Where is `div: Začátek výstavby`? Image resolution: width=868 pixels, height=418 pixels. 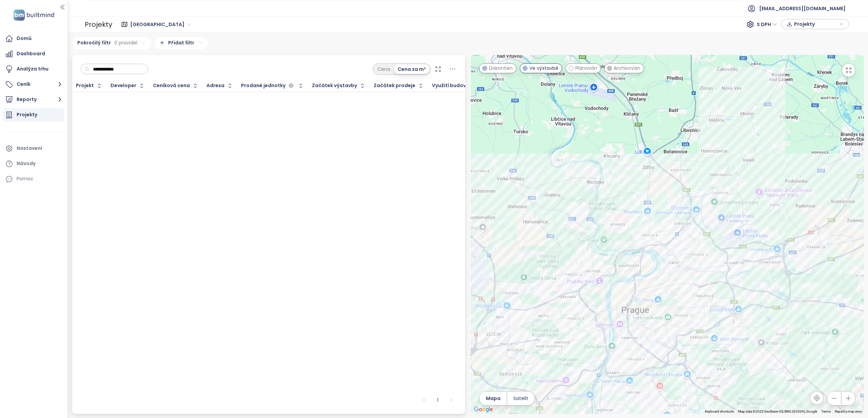
div: Začátek výstavby is located at coordinates (334, 86).